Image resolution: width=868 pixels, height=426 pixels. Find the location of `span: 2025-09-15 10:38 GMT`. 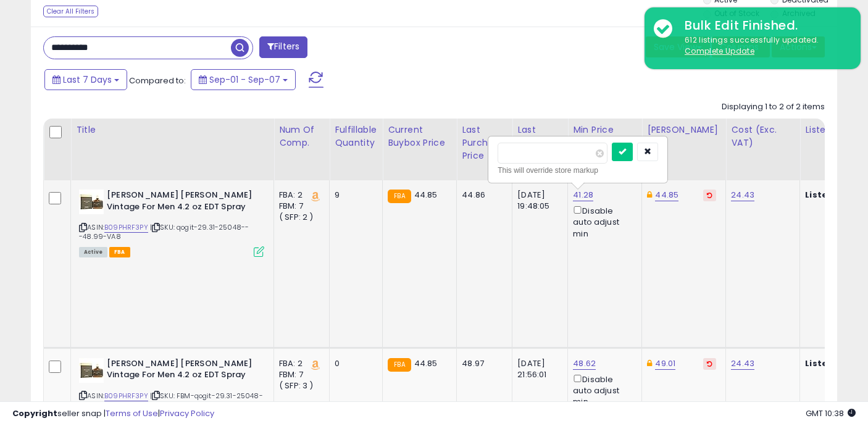

span: 2025-09-15 10:38 GMT is located at coordinates (830, 413).